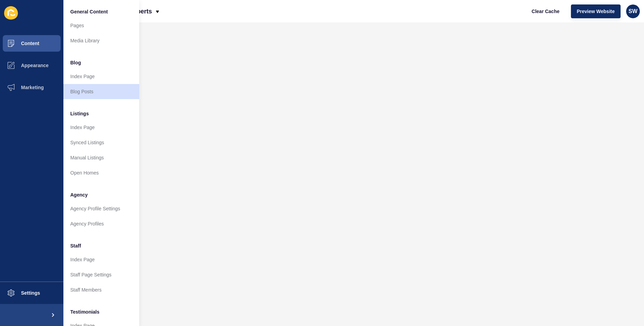 Image resolution: width=644 pixels, height=326 pixels. Describe the element at coordinates (596, 12) in the screenshot. I see `span: Preview Website` at that location.